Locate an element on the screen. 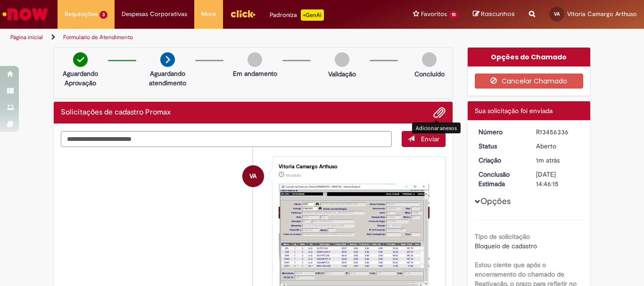 This screenshot has width=644, height=286. dt: Número is located at coordinates (501, 132).